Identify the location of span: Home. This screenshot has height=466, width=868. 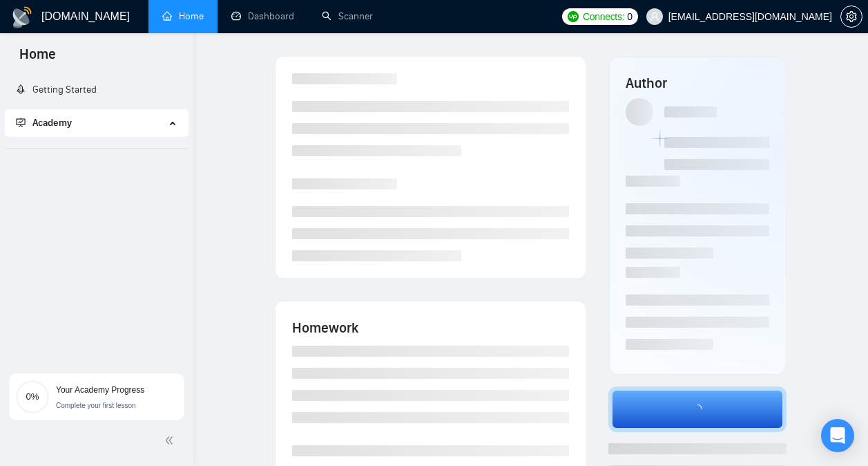
(37, 59).